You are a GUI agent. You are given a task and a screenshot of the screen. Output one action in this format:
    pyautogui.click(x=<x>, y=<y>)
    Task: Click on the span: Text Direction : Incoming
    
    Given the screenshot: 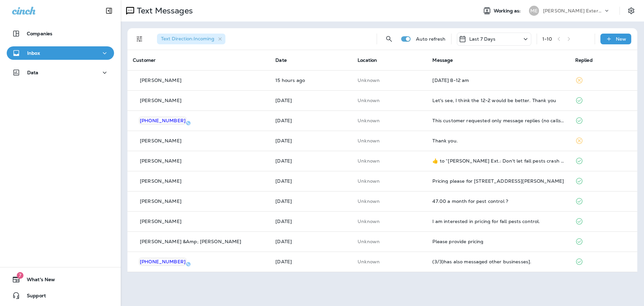 What is the action you would take?
    pyautogui.click(x=187, y=39)
    